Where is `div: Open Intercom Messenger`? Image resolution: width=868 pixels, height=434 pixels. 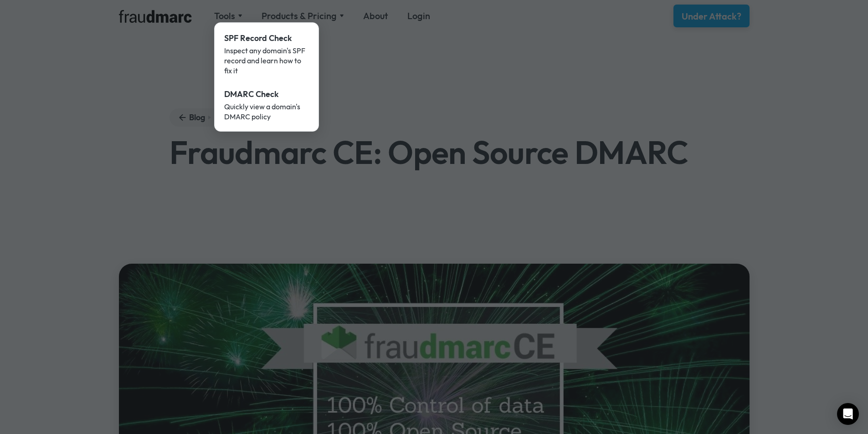 div: Open Intercom Messenger is located at coordinates (848, 414).